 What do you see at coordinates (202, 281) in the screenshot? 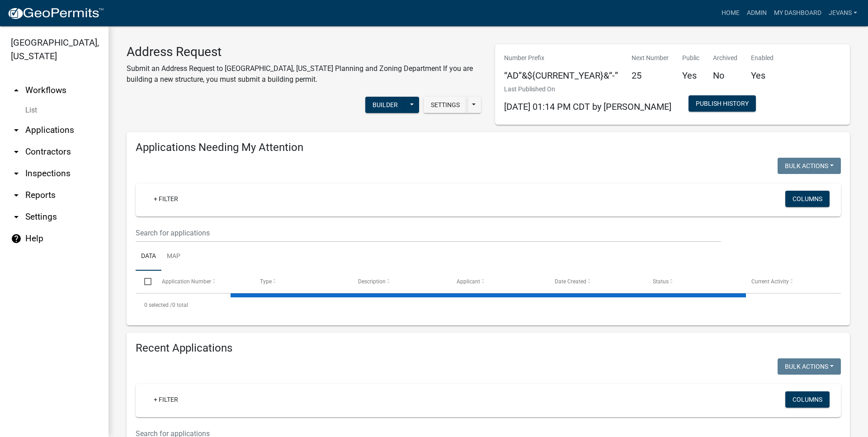
I see `datatable-header-cell: Application Number` at bounding box center [202, 281].